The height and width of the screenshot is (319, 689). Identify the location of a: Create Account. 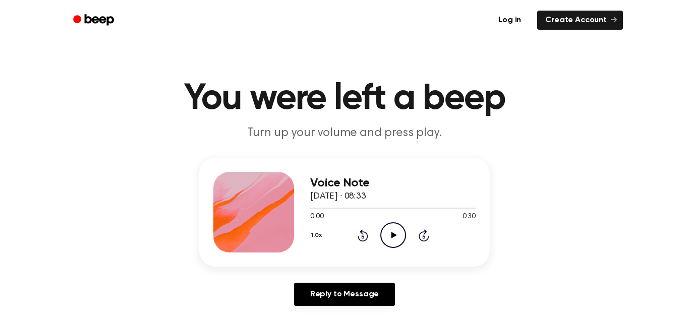
(580, 20).